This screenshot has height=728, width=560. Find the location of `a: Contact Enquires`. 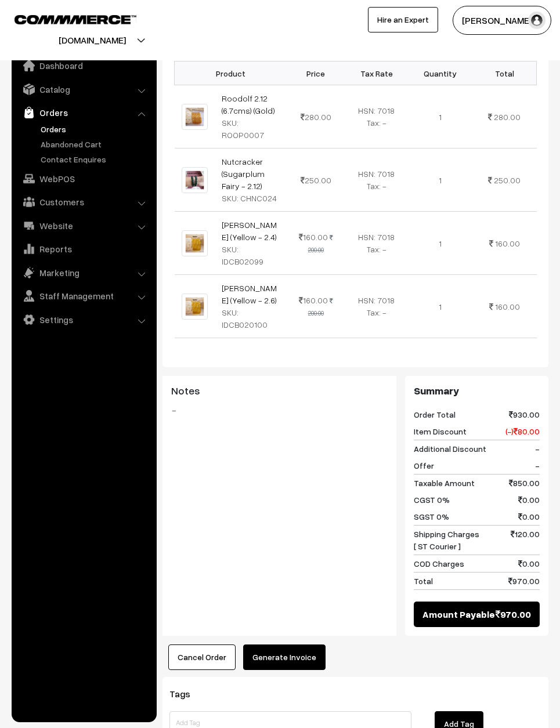

a: Contact Enquires is located at coordinates (95, 159).